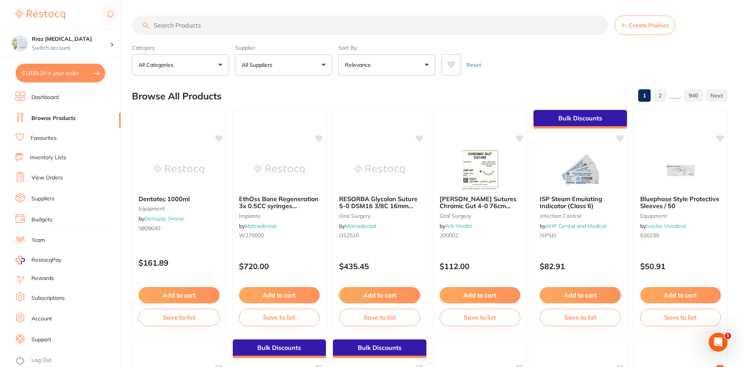 This screenshot has width=743, height=367. What do you see at coordinates (40, 15) in the screenshot?
I see `img: Restocq Logo` at bounding box center [40, 15].